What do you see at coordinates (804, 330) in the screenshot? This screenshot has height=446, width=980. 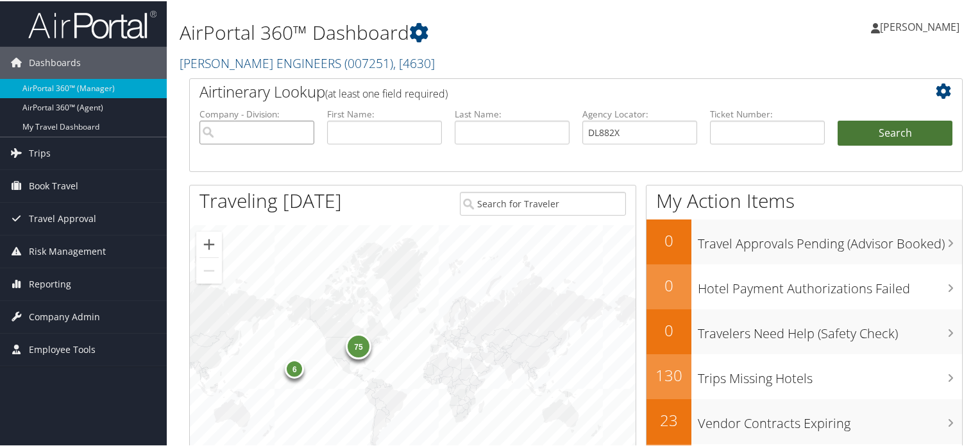 I see `a: 0Travelers Need Help (Safety Check)` at bounding box center [804, 330].